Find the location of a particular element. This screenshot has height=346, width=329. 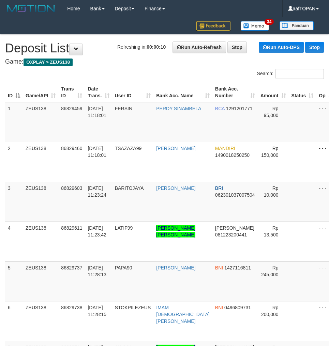

th: Game/API: activate to sort column ascending is located at coordinates (41, 92).